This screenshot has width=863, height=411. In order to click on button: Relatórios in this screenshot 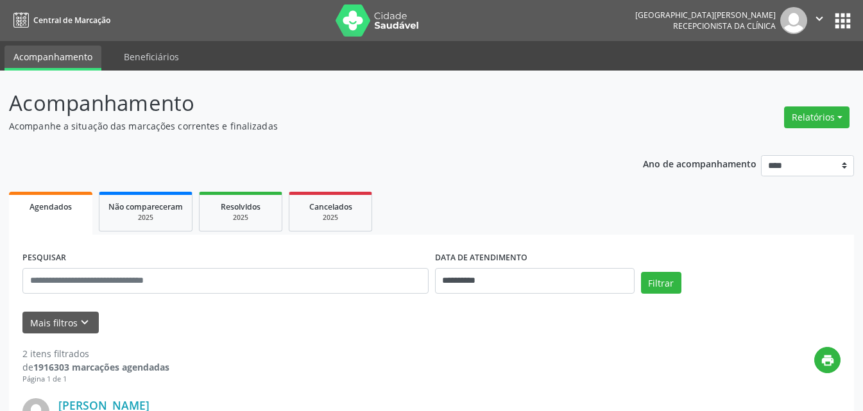, I will do `click(816, 117)`.